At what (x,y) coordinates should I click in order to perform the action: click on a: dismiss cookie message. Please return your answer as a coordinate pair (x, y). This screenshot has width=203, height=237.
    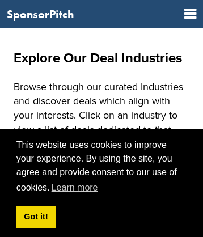
    Looking at the image, I should click on (36, 217).